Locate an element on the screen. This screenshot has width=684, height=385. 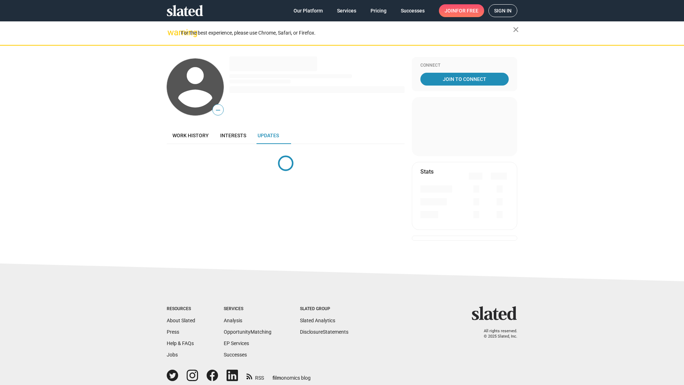
span: Services is located at coordinates (347, 11).